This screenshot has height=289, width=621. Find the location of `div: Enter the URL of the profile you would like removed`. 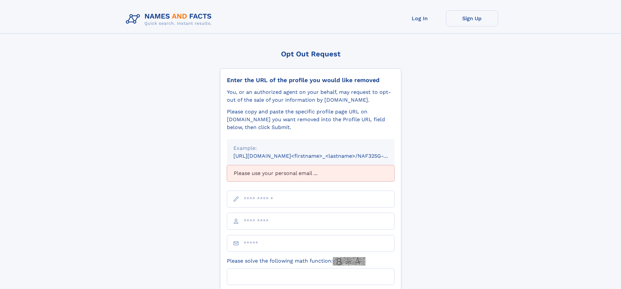

div: Enter the URL of the profile you would like removed is located at coordinates (310, 80).